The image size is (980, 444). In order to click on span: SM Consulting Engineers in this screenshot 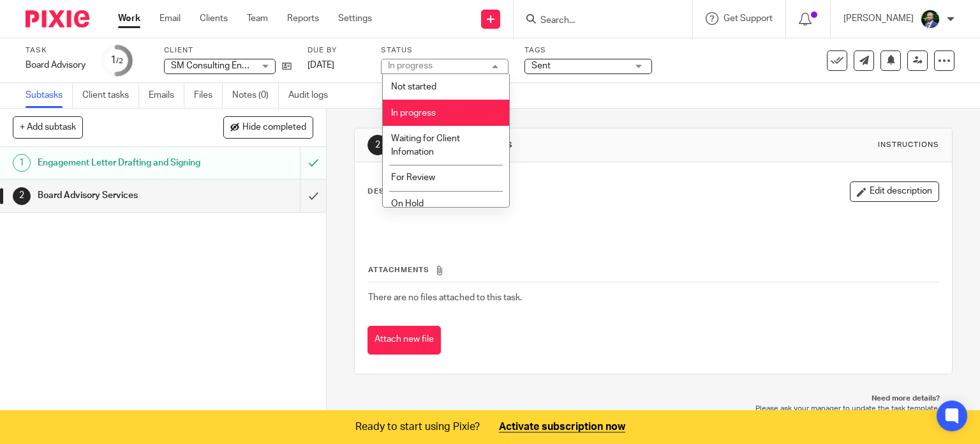, I will do `click(222, 66)`.